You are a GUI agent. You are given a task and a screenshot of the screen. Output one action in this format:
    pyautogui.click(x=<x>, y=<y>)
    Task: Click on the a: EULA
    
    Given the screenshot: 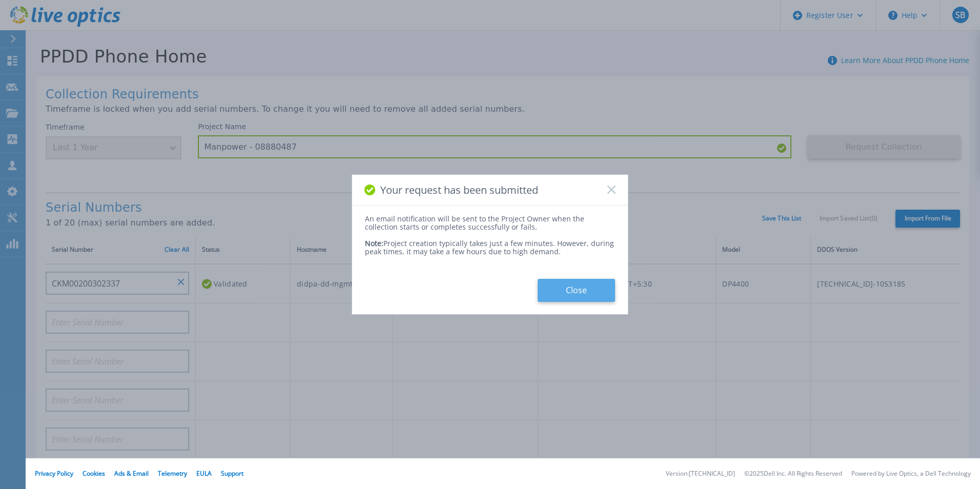 What is the action you would take?
    pyautogui.click(x=204, y=473)
    